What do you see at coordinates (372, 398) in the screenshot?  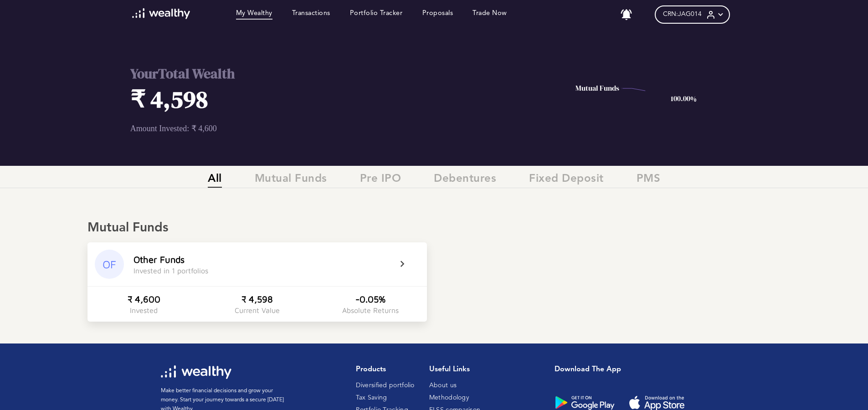 I see `a: Tax Saving` at bounding box center [372, 398].